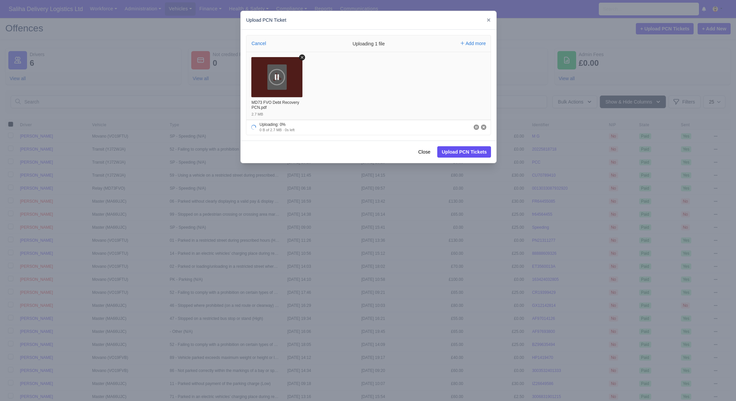 This screenshot has width=736, height=401. What do you see at coordinates (464, 152) in the screenshot?
I see `button: Upload PCN Tickets` at bounding box center [464, 152].